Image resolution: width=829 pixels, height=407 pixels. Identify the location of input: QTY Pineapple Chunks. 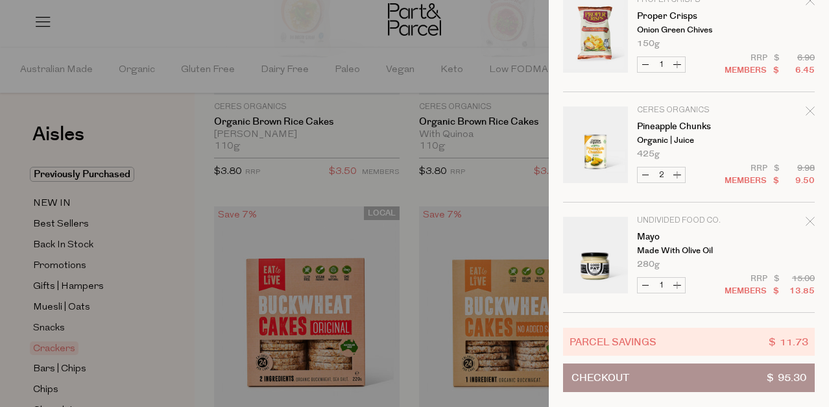
(661, 174).